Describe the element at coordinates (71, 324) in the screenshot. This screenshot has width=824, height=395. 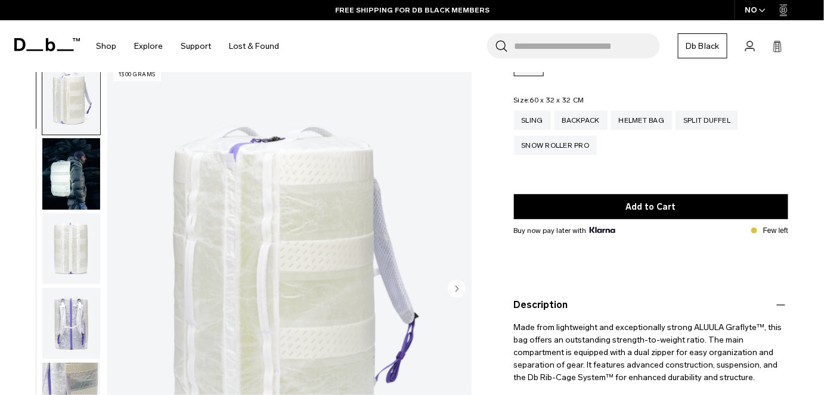
I see `button: Weigh_Lighter_Split_Duffel_70L_3.png` at that location.